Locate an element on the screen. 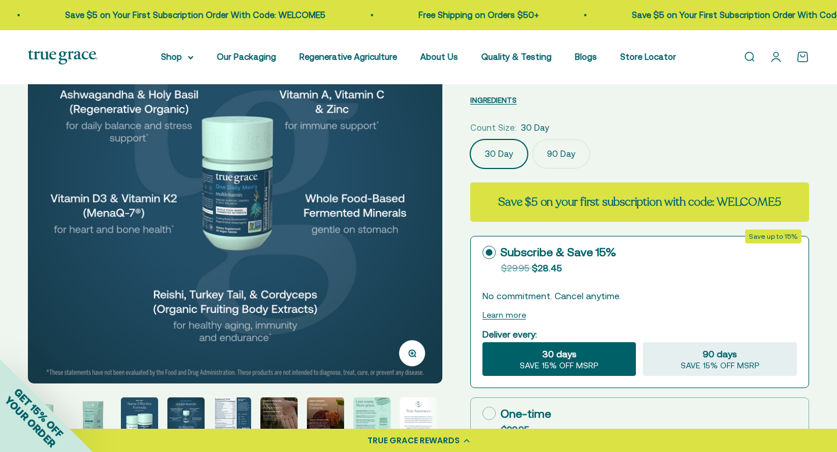  button: Go to item 8 is located at coordinates (372, 418).